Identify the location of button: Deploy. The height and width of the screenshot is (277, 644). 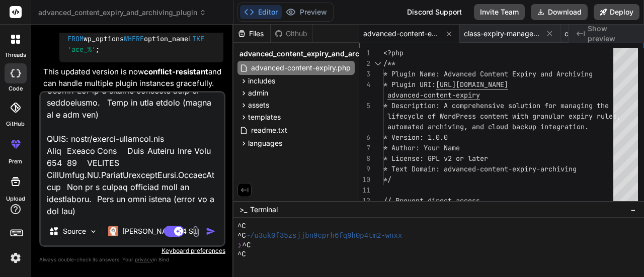
(616, 12).